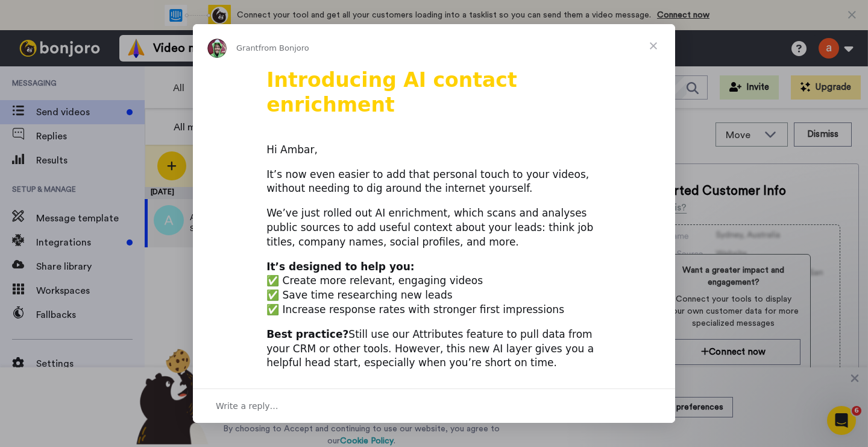  Describe the element at coordinates (247, 406) in the screenshot. I see `span: Write a reply…` at that location.